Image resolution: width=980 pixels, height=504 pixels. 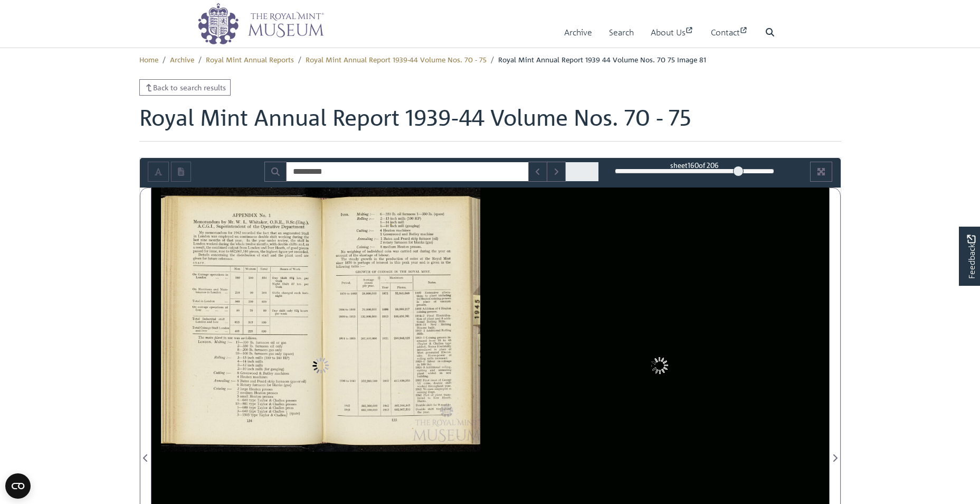 I want to click on button: Previous Match, so click(x=538, y=171).